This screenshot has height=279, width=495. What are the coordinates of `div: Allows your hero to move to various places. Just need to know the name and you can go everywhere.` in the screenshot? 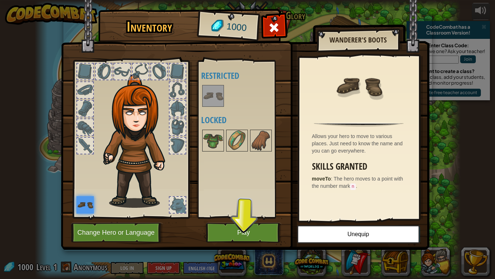 It's located at (361, 143).